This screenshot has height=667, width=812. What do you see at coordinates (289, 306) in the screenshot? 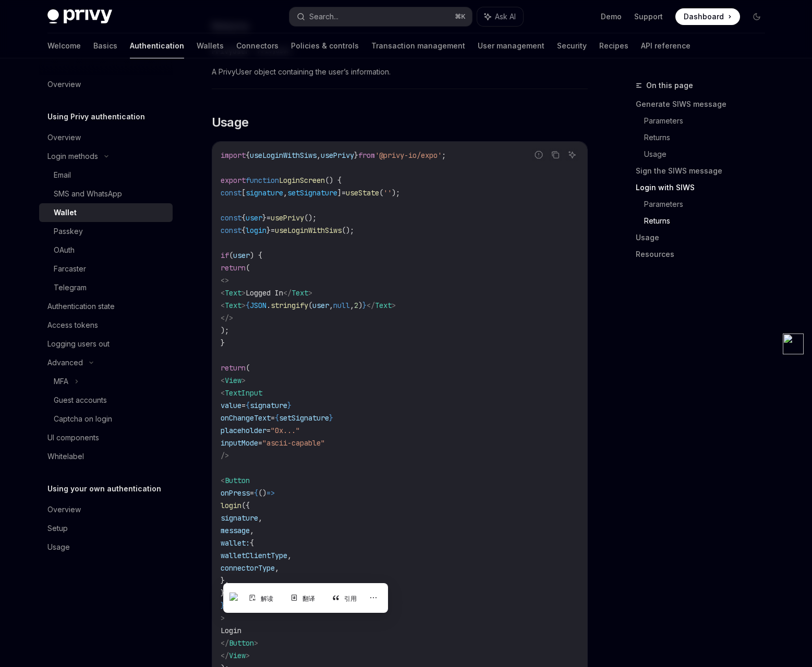
I see `span: stringify` at bounding box center [289, 306].